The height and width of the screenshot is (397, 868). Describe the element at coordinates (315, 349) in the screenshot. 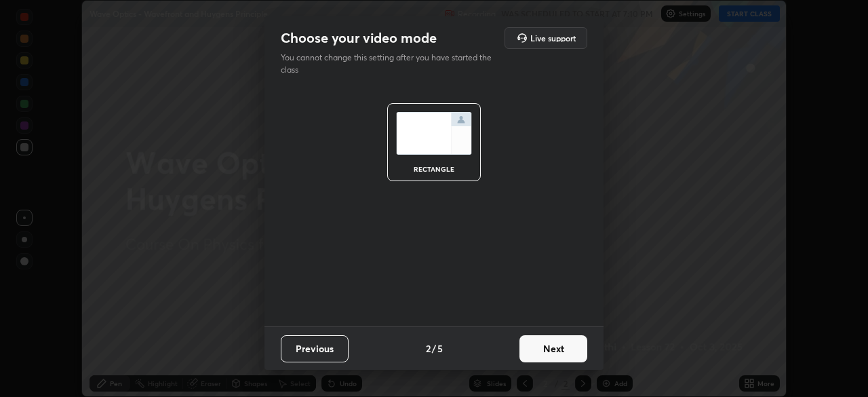

I see `button: Previous` at that location.